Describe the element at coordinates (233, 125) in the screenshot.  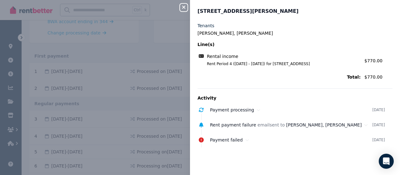
I see `span: Rent payment failure` at that location.